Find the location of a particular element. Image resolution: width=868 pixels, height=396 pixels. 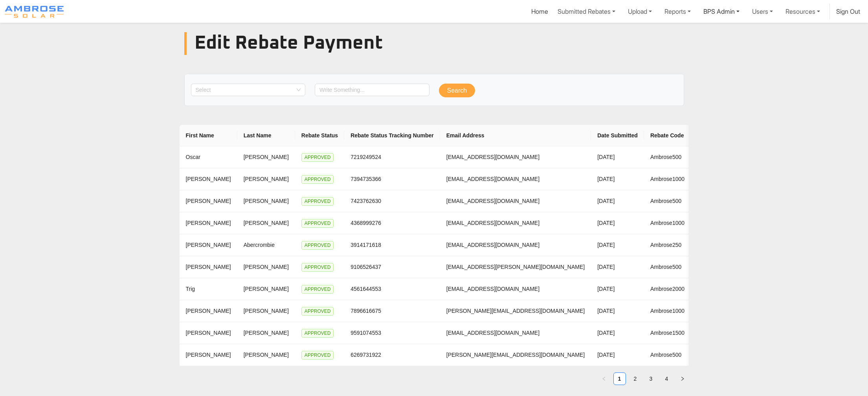

td: 4561644553 is located at coordinates (392, 290).